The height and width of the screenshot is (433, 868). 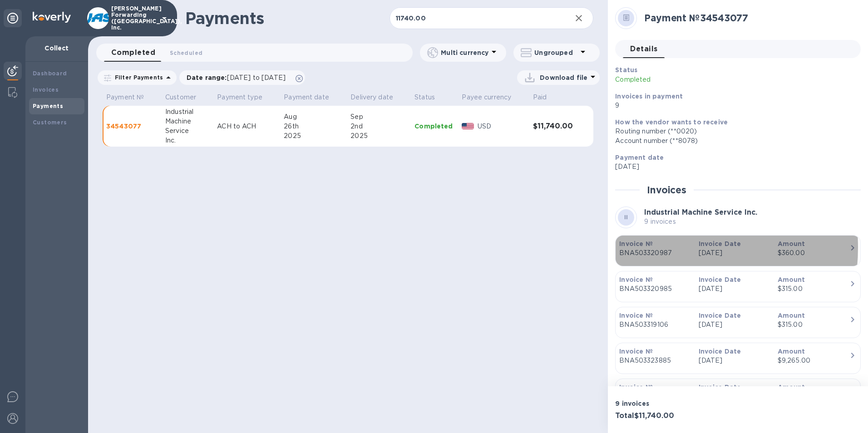 What do you see at coordinates (187, 131) in the screenshot?
I see `div: Service` at bounding box center [187, 131].